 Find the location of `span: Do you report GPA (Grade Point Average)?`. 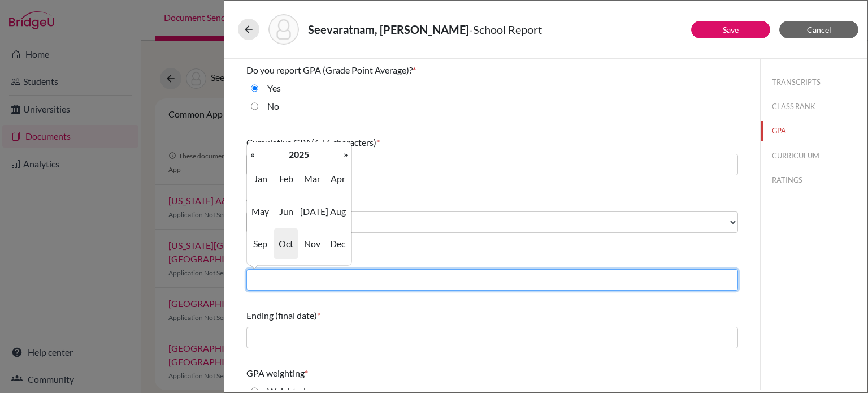

span: Do you report GPA (Grade Point Average)? is located at coordinates (329, 69).